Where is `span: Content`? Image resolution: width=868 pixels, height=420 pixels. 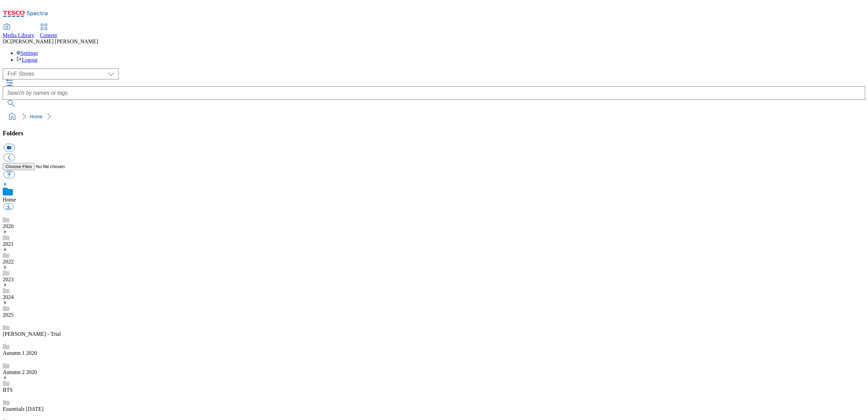
span: Content is located at coordinates (49, 35).